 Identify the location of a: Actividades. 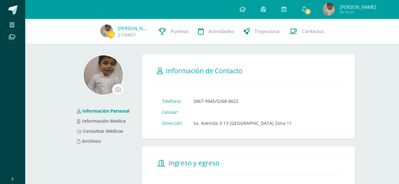
(216, 32).